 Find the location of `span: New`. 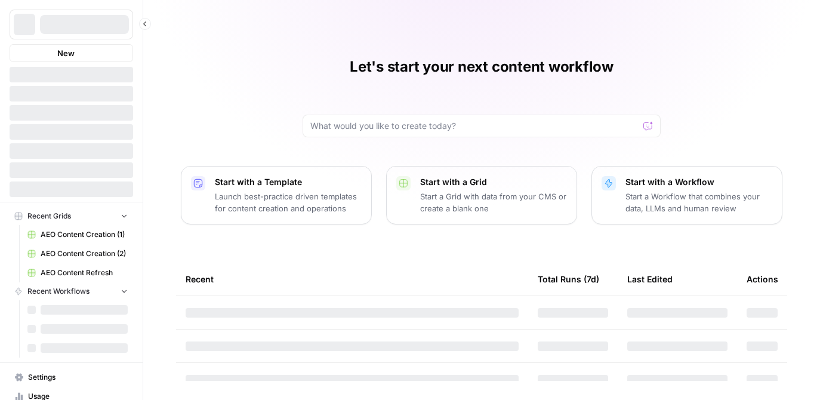

span: New is located at coordinates (66, 53).